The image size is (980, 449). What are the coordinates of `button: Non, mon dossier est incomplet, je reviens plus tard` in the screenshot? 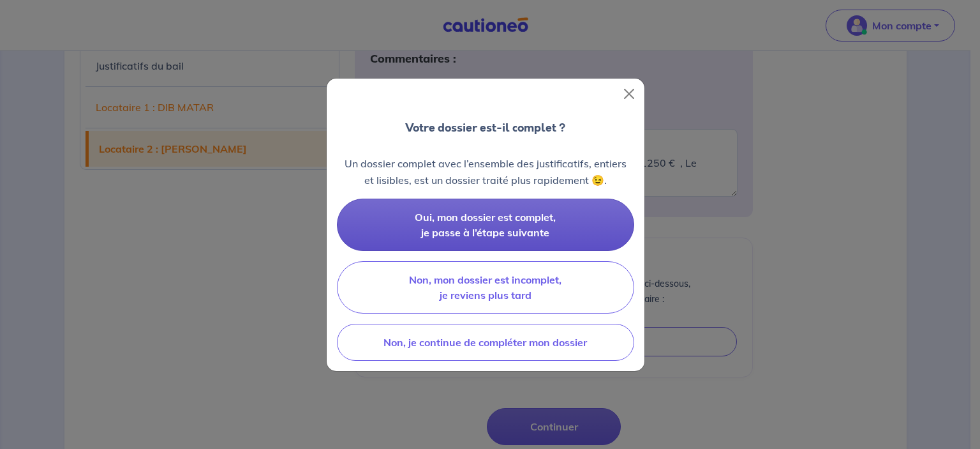 It's located at (486, 287).